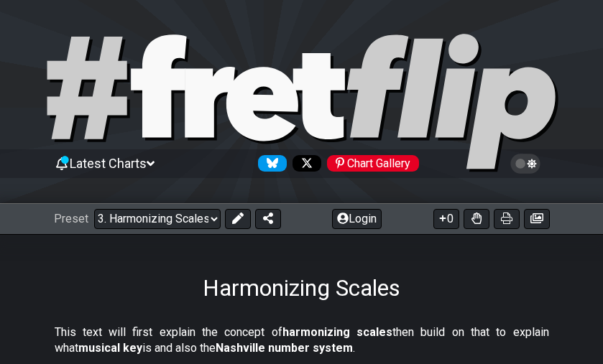  What do you see at coordinates (476, 219) in the screenshot?
I see `button: Toggle Dexterity for all fretkits` at bounding box center [476, 219].